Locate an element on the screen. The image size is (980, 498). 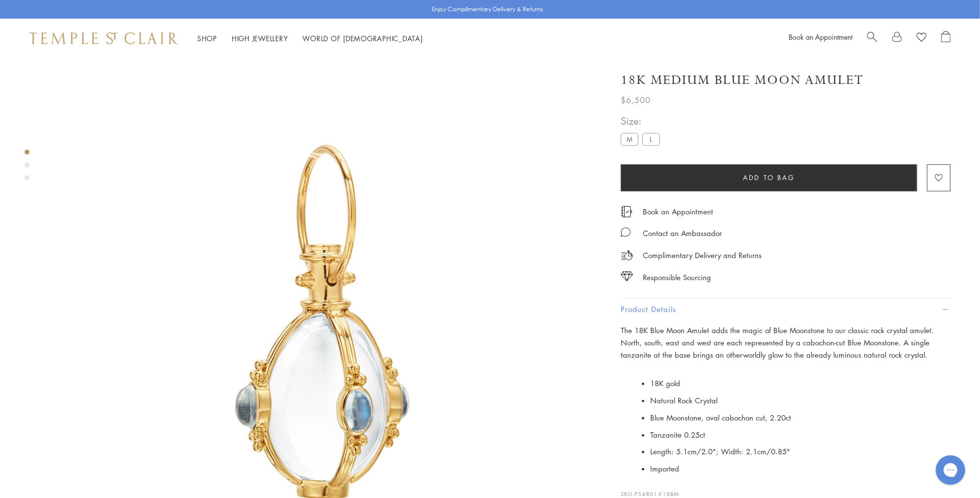
a: ShopShop is located at coordinates (207, 39).